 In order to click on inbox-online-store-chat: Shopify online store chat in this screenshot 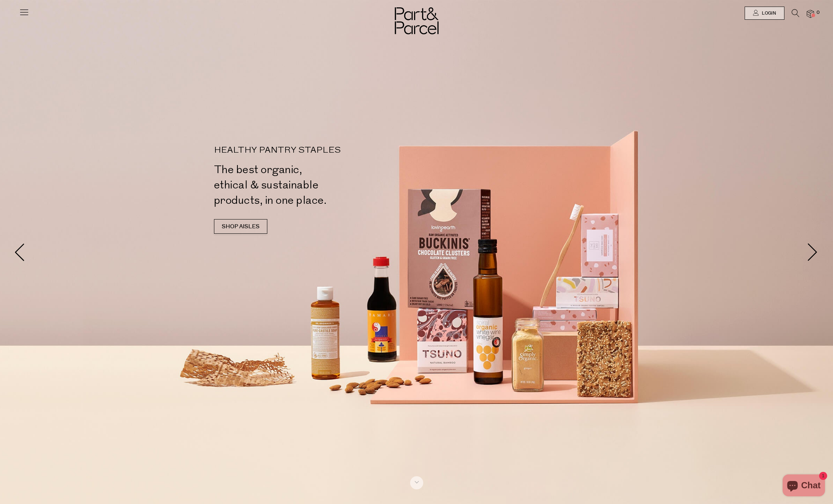, I will do `click(804, 486)`.